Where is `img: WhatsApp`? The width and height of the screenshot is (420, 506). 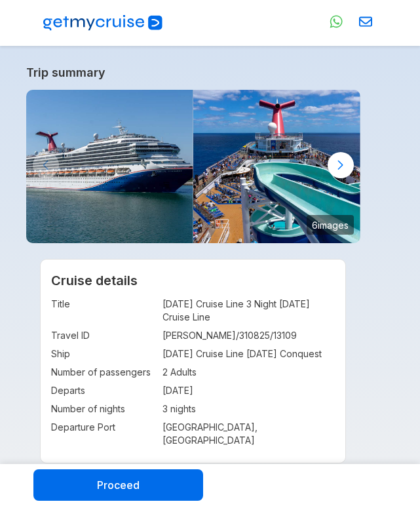 img: WhatsApp is located at coordinates (336, 21).